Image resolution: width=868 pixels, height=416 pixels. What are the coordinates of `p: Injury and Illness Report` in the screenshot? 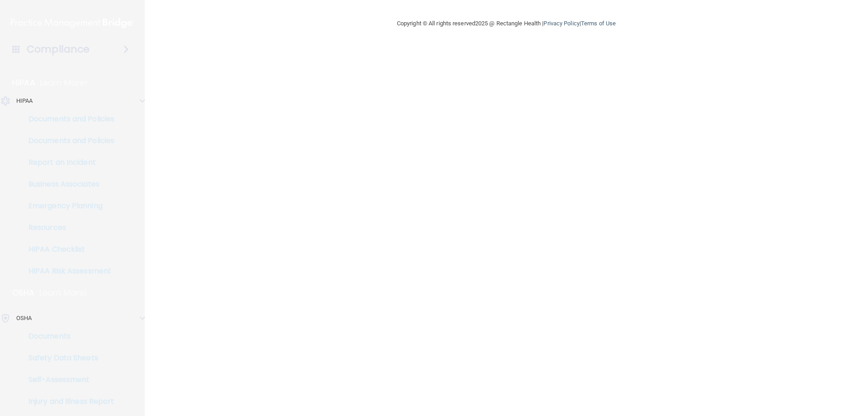 It's located at (67, 401).